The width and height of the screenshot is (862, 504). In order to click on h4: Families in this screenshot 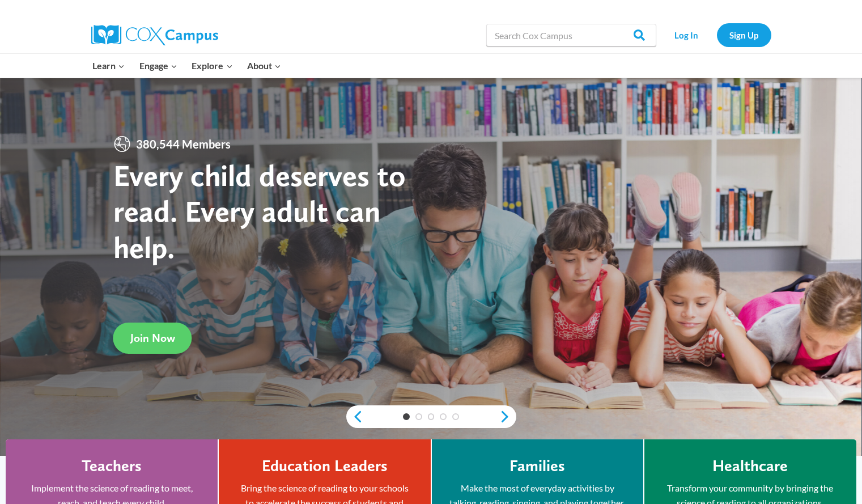, I will do `click(537, 466)`.